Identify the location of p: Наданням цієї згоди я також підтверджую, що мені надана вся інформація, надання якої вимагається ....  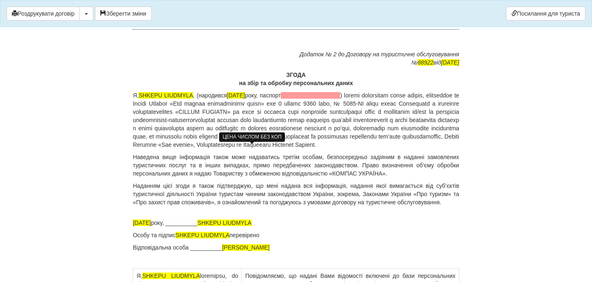
(296, 194).